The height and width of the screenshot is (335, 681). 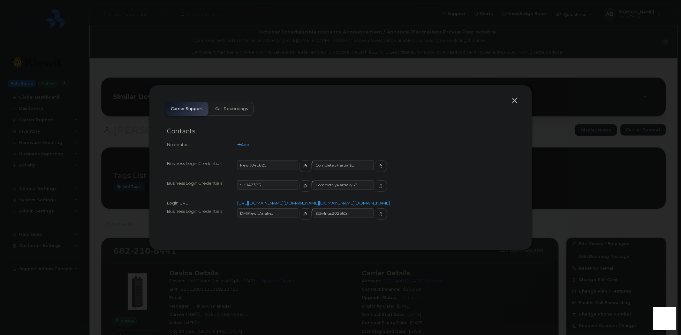 I want to click on h2: Contacts, so click(x=341, y=131).